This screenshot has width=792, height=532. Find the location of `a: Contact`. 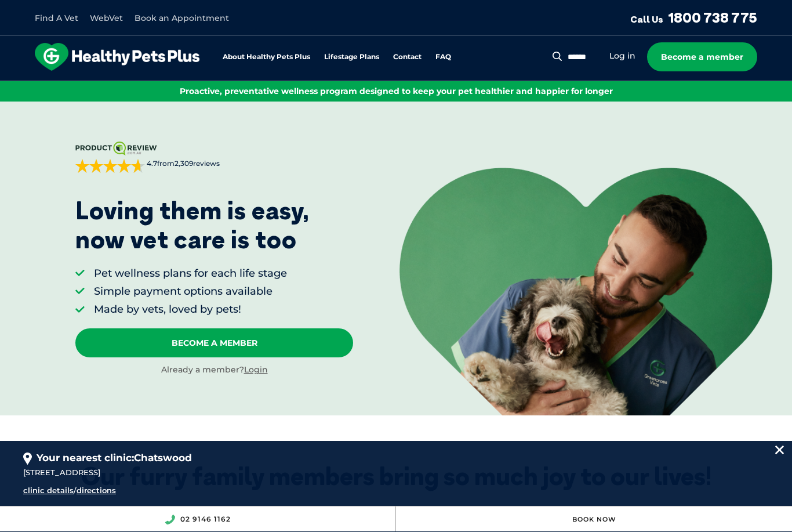

a: Contact is located at coordinates (407, 57).